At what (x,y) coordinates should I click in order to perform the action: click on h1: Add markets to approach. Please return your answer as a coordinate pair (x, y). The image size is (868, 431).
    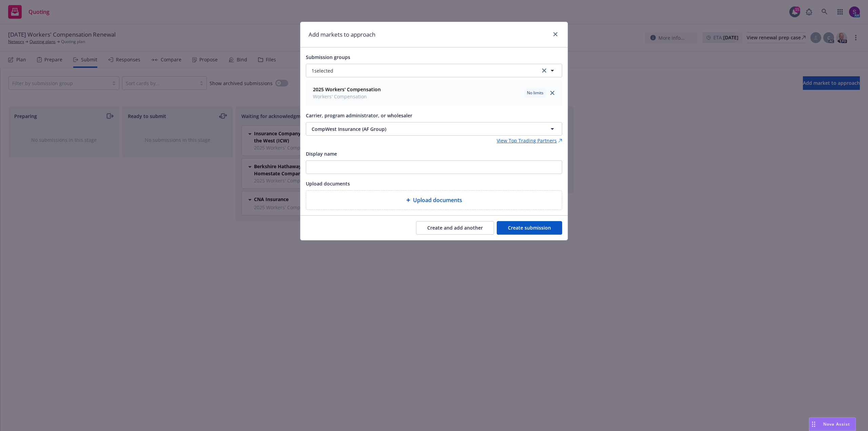
    Looking at the image, I should click on (342, 35).